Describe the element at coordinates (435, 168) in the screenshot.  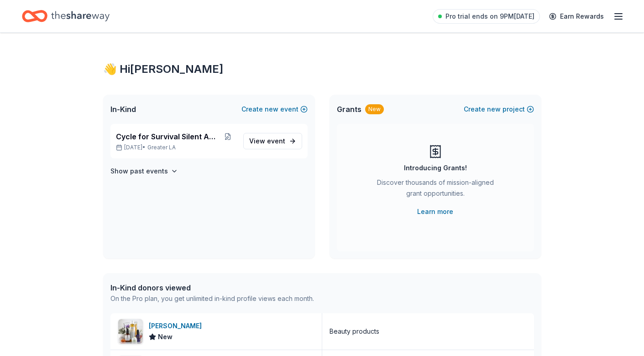
I see `div: Introducing Grants!` at that location.